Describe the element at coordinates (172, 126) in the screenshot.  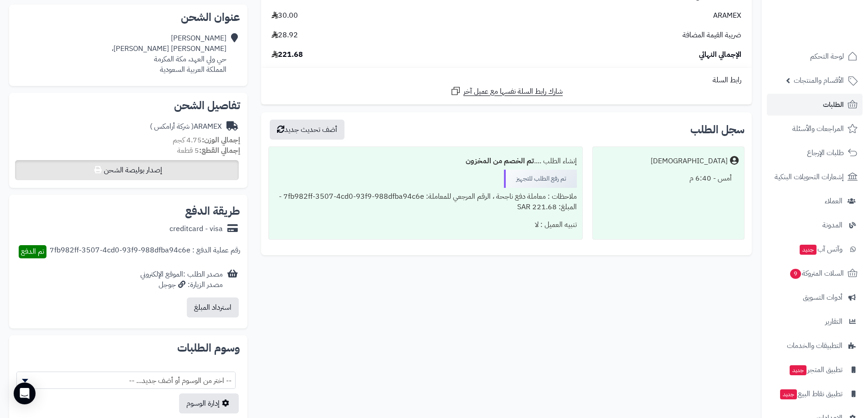
I see `span: ( شركة أرامكس )` at that location.